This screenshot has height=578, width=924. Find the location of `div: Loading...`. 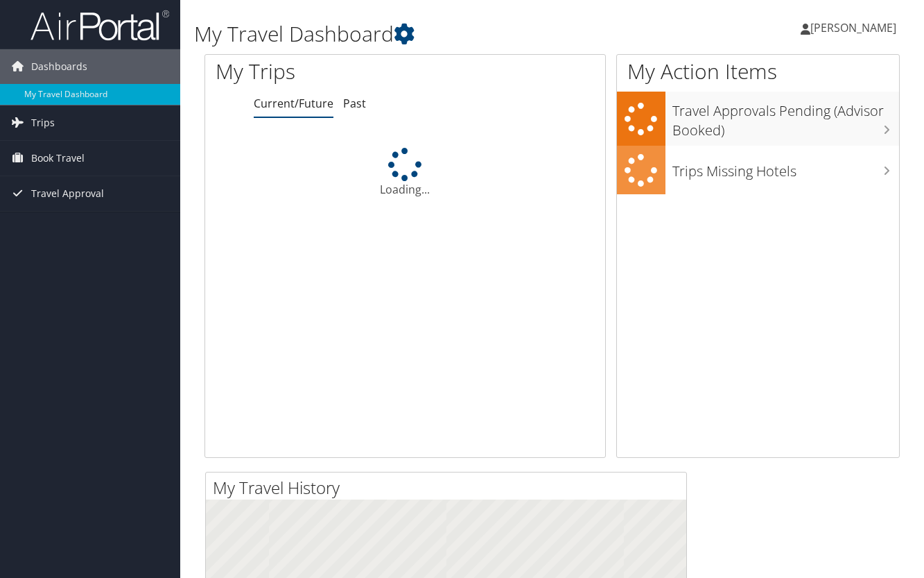

div: Loading... is located at coordinates (405, 172).